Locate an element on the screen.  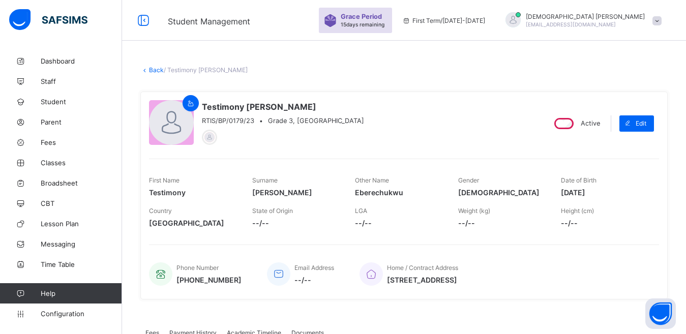
span: Dashboard is located at coordinates (81, 61).